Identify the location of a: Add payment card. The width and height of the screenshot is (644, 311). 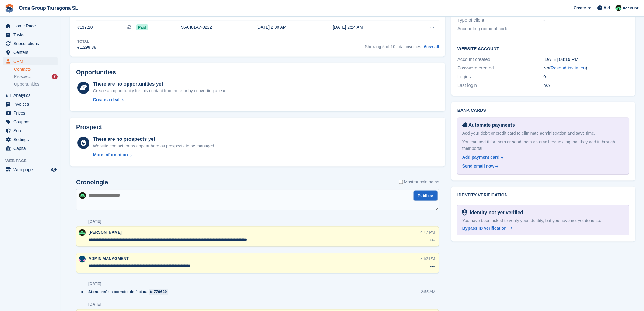
(543, 157).